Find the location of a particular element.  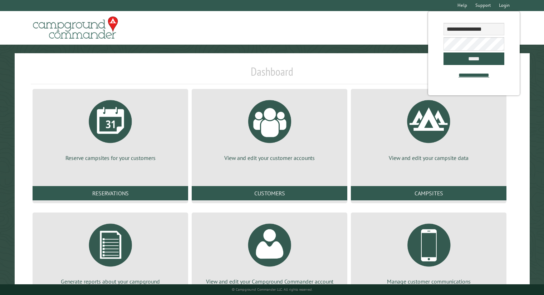

p: Manage customer communications is located at coordinates (428, 282).